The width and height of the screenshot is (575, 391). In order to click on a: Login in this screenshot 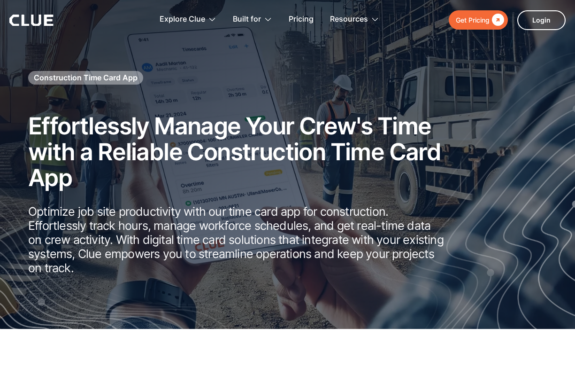, I will do `click(542, 20)`.